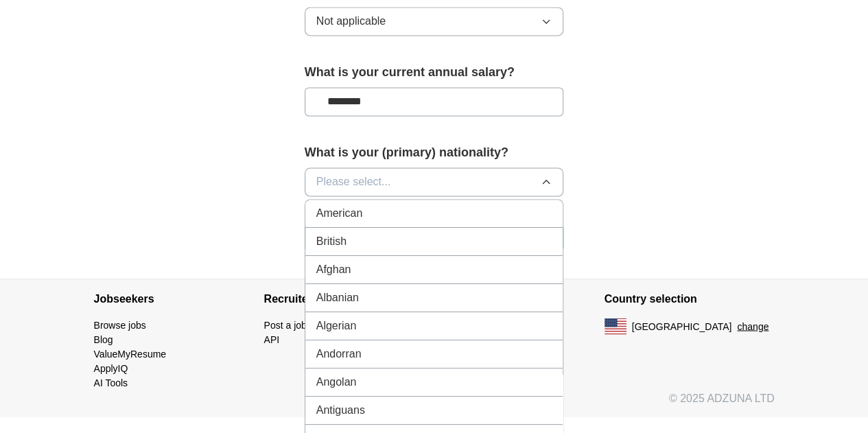 Image resolution: width=868 pixels, height=433 pixels. Describe the element at coordinates (434, 72) in the screenshot. I see `label: What is your current annual salary?` at that location.